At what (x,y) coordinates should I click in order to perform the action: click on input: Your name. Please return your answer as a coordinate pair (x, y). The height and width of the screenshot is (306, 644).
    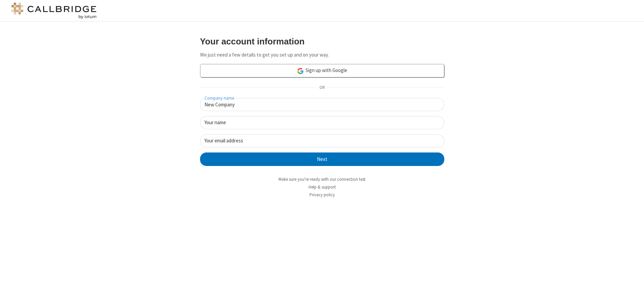
    Looking at the image, I should click on (322, 123).